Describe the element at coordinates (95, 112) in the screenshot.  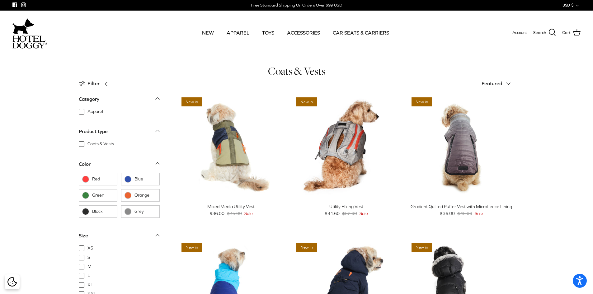
I see `span: Apparel` at that location.